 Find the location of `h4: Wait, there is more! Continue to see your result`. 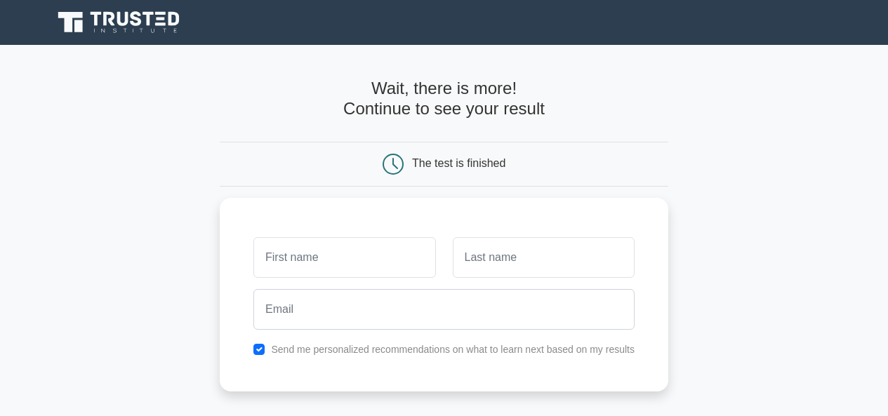

h4: Wait, there is more! Continue to see your result is located at coordinates (443, 99).